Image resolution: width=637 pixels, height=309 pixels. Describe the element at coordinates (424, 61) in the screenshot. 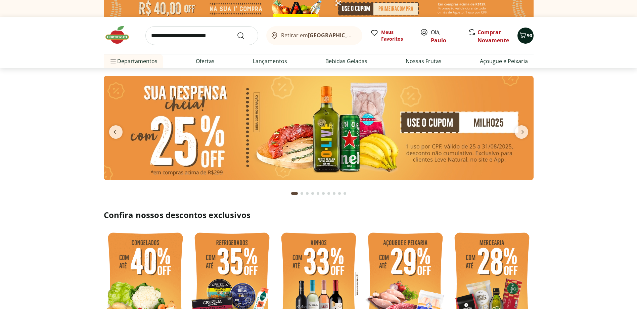

I see `a: Nossas Frutas` at that location.